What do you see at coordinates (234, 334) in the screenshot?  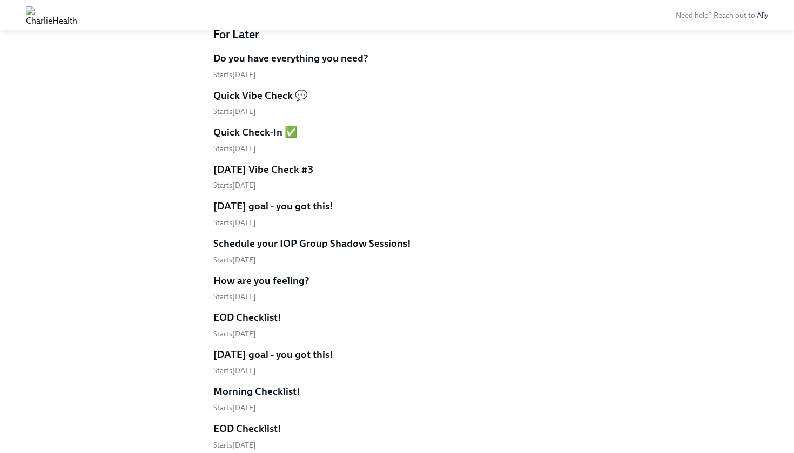 I see `span: Saturday, September 13th 2025, 1:30 am` at bounding box center [234, 334].